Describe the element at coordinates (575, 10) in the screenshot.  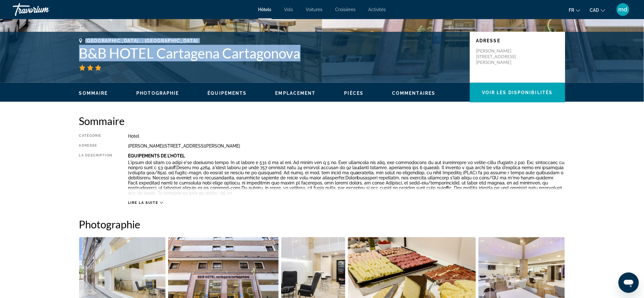
I see `button: Change language` at that location.